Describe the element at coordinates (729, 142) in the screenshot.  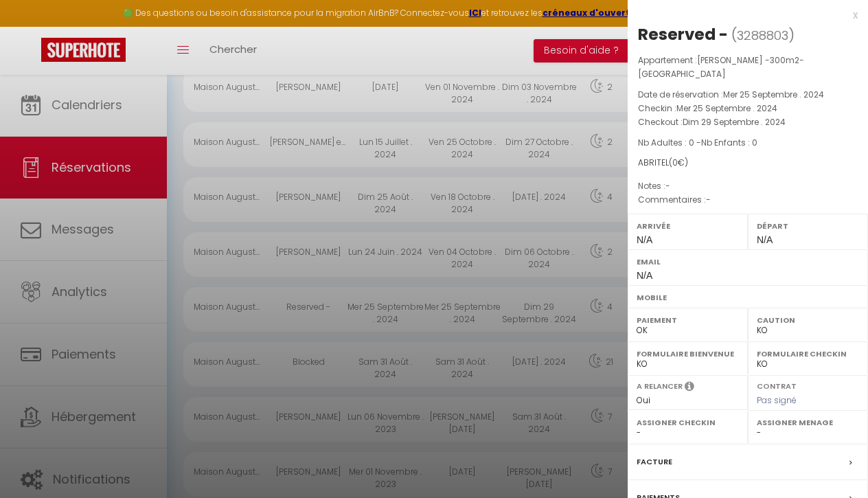
I see `span: Nb Enfants : 0` at that location.